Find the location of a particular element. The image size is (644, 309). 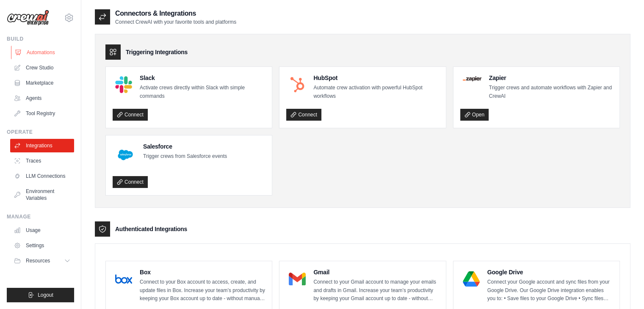

p: Connect to your Gmail account to manage your emails and drafts in Gmail. Increase your team’s pro... is located at coordinates (376, 290).